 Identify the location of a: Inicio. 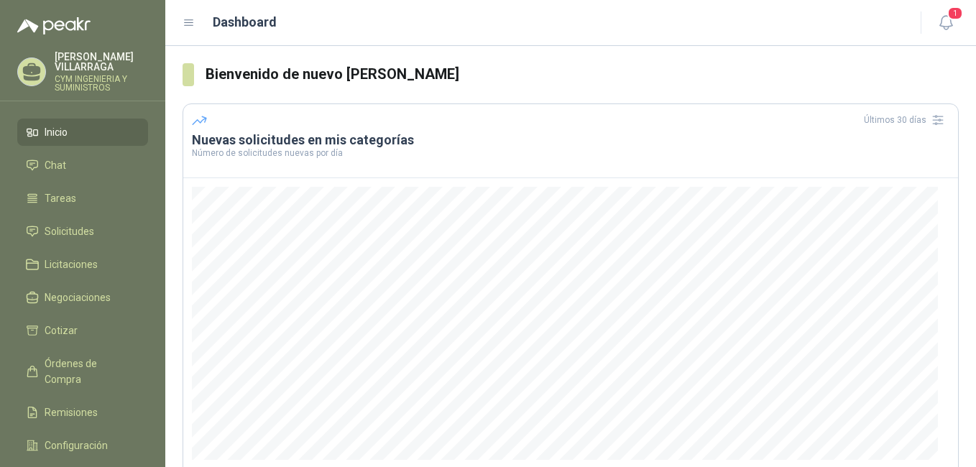
(83, 132).